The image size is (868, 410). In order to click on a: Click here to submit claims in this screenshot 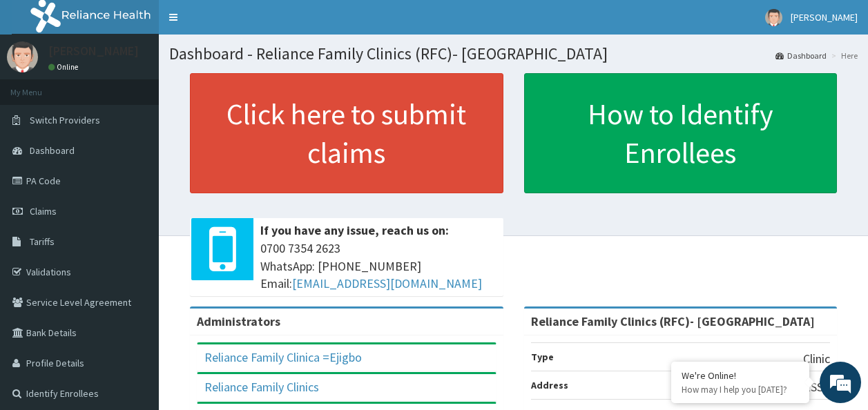, I will do `click(346, 133)`.